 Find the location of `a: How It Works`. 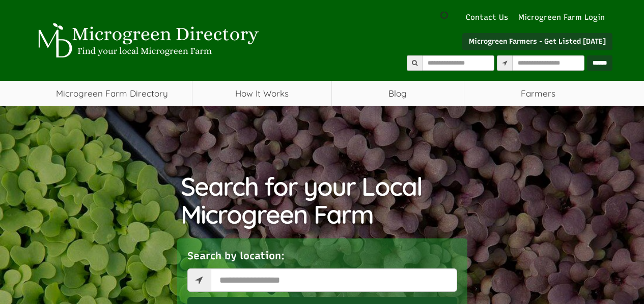

a: How It Works is located at coordinates (261, 94).